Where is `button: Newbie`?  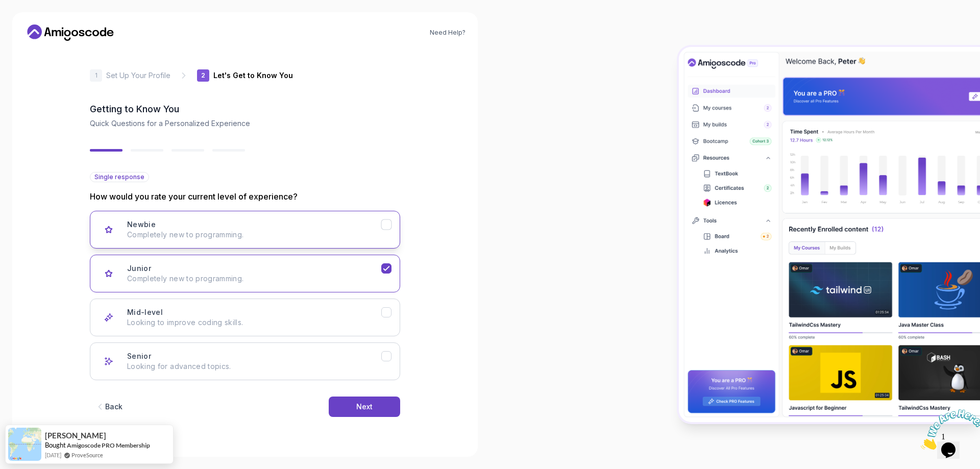 button: Newbie is located at coordinates (245, 230).